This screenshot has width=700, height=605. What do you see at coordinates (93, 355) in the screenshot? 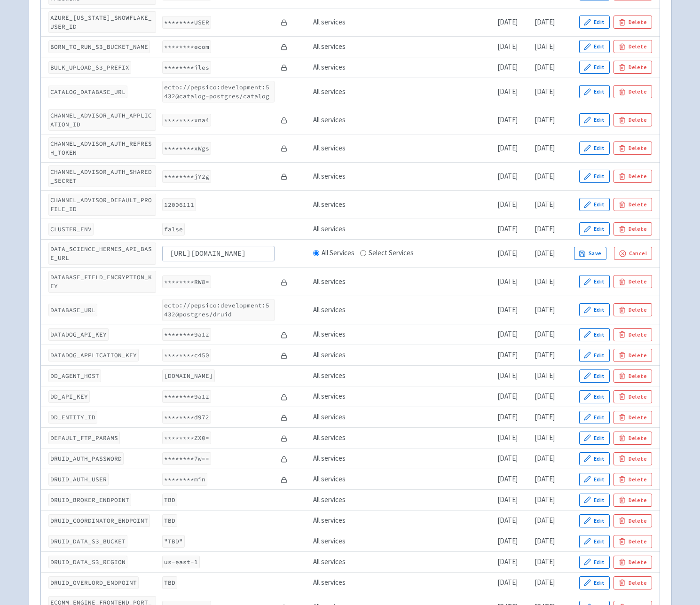
I see `code: DATADOG_APPLICATION_KEY` at bounding box center [93, 355].